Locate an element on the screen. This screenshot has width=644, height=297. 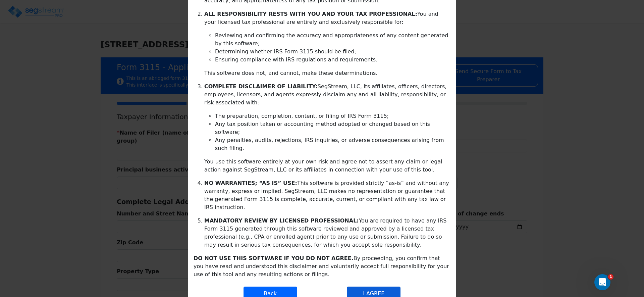
p: SegStream, LLC, its affiliates, officers, directors, employees, licensors, and agents expressly d... is located at coordinates (327, 95).